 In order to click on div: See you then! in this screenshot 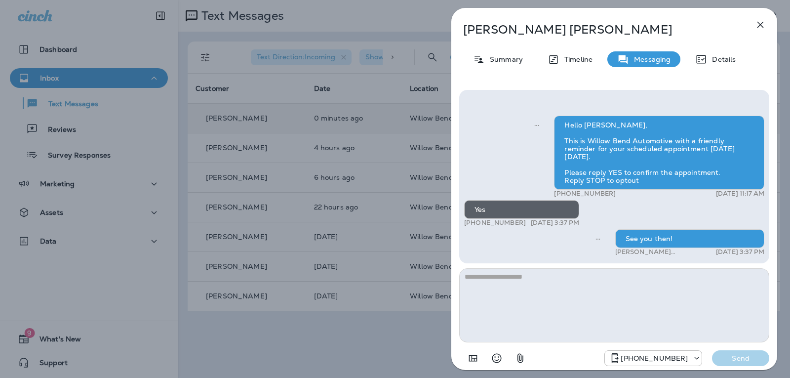, I will do `click(690, 239)`.